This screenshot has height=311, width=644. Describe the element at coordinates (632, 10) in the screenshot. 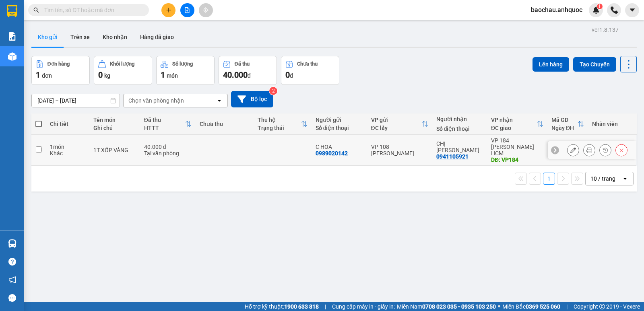

I see `span: caret-down` at that location.